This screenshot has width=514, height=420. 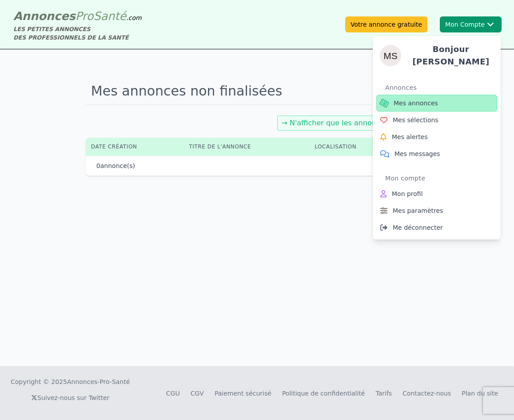 What do you see at coordinates (197, 394) in the screenshot?
I see `a: CGV` at bounding box center [197, 394].